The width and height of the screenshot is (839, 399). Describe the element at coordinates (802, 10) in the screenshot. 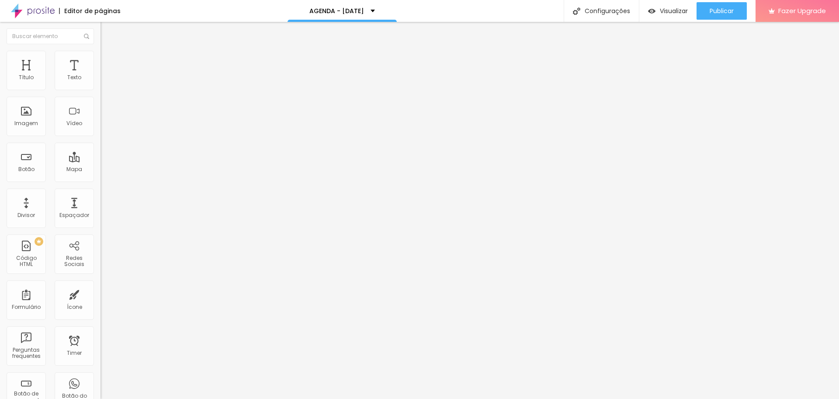

I see `span: Fazer Upgrade` at that location.